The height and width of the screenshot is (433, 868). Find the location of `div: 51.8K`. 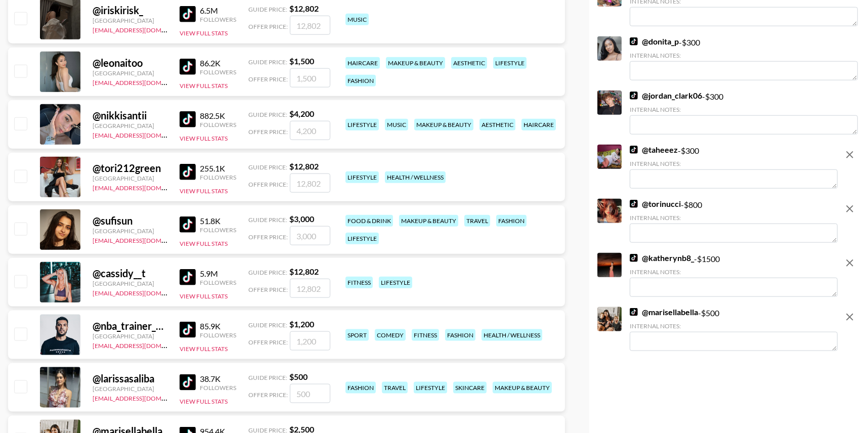

div: 51.8K is located at coordinates (218, 221).